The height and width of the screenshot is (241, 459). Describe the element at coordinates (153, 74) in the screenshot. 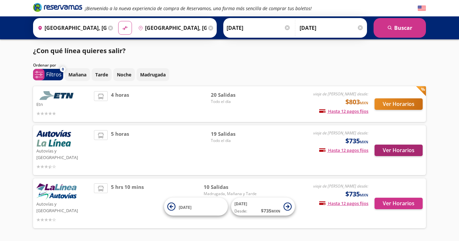

I see `p: Madrugada` at that location.